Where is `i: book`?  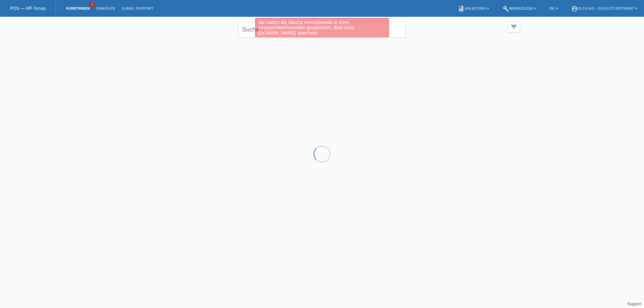 i: book is located at coordinates (461, 9).